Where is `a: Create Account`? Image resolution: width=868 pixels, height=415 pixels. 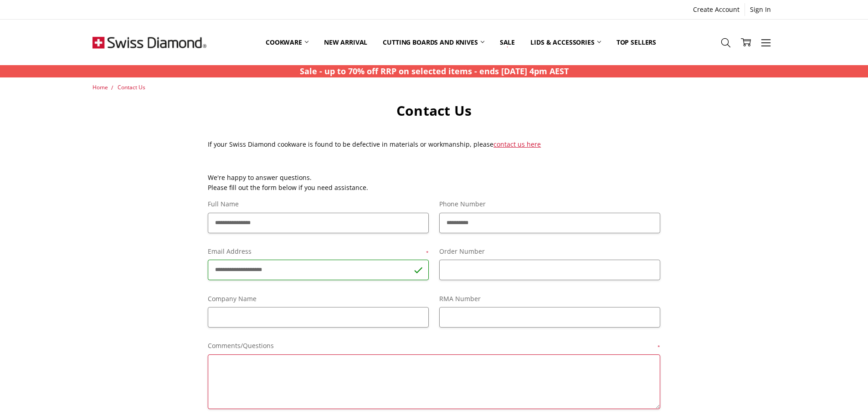
a: Create Account is located at coordinates (716, 10).